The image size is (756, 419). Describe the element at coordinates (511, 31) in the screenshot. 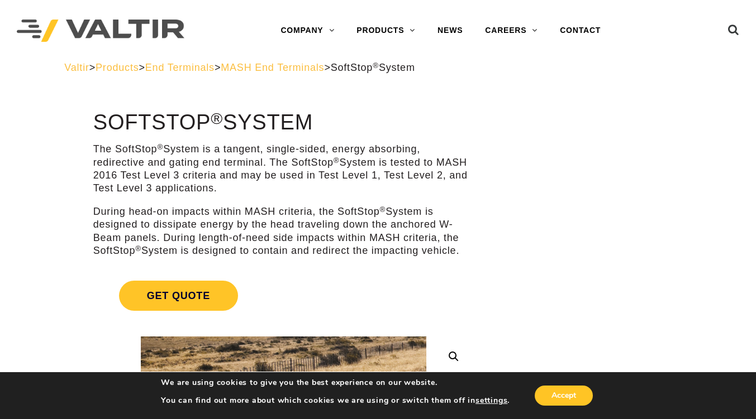

I see `a: CAREERS` at that location.